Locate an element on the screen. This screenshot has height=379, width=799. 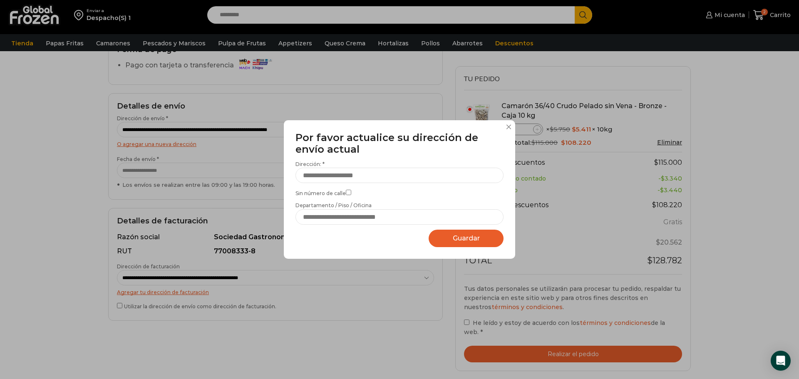
label: Departamento / Piso / Oficina is located at coordinates (400, 213).